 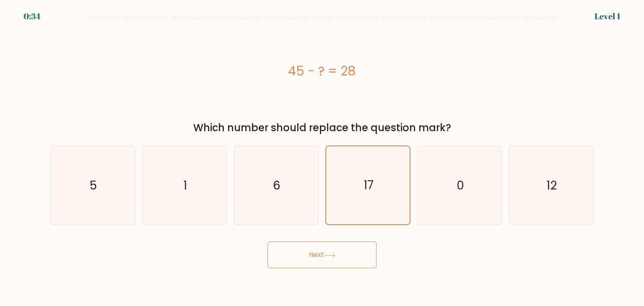 What do you see at coordinates (322, 71) in the screenshot?
I see `div: 45 - ? = 28` at bounding box center [322, 71].